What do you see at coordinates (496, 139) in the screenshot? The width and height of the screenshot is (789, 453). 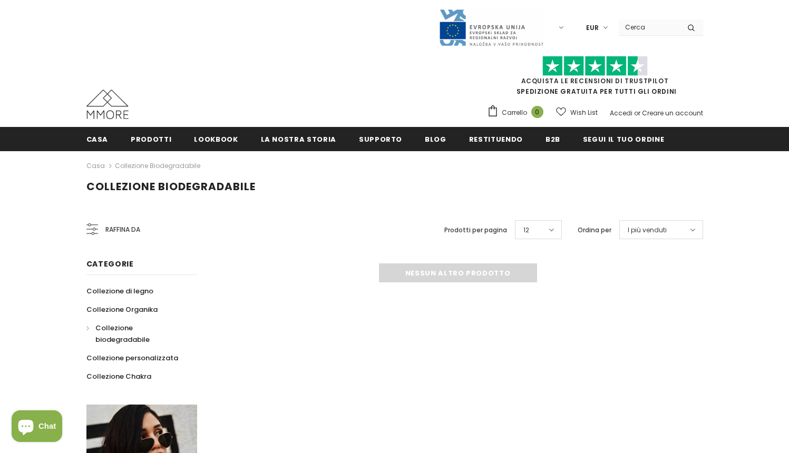 I see `a: Restituendo` at bounding box center [496, 139].